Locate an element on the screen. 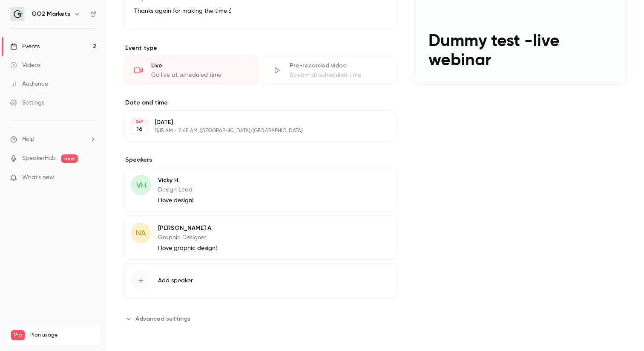 The image size is (644, 351). div: Audience is located at coordinates (29, 84).